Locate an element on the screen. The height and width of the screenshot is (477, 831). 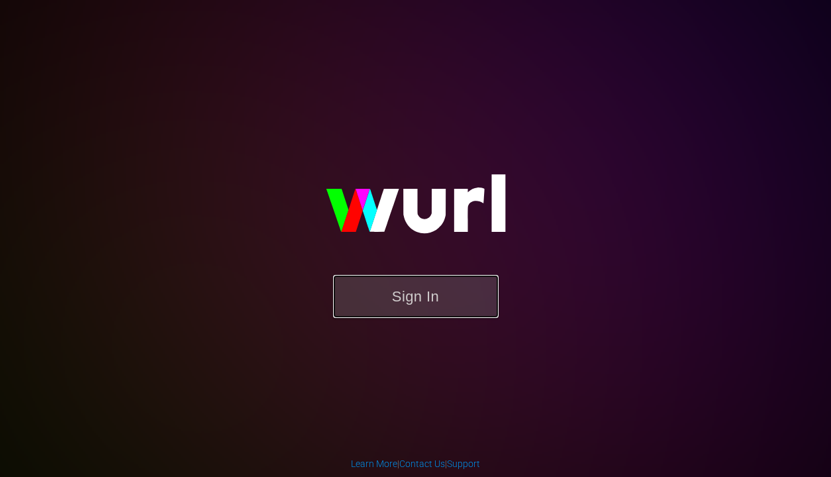
a: Learn More is located at coordinates (374, 464).